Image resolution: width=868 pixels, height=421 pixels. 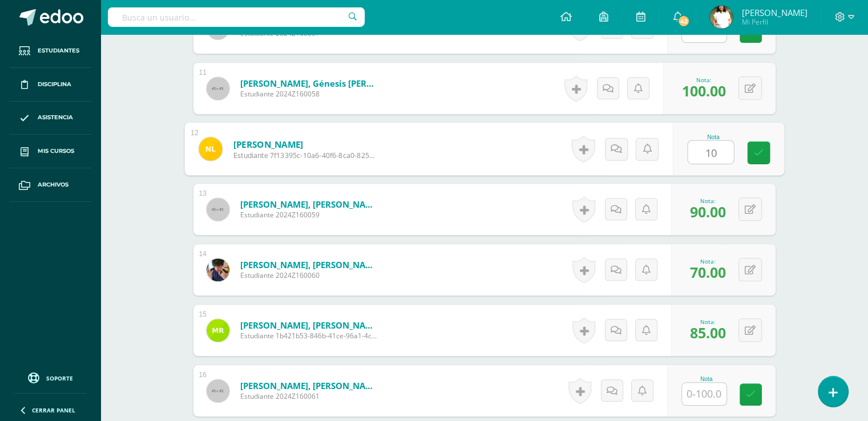 I want to click on span: 70.00, so click(x=708, y=272).